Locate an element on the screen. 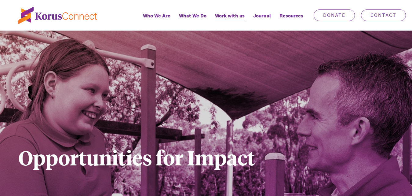 The height and width of the screenshot is (196, 412). a: Journal is located at coordinates (262, 20).